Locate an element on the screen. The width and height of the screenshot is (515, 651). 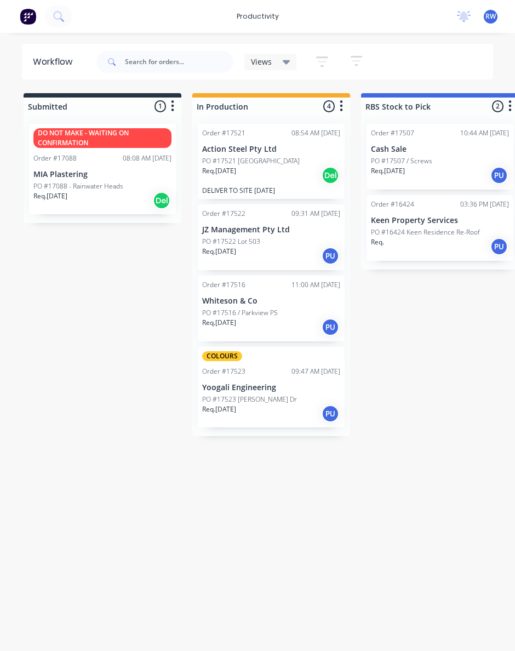
p: Keen Property Services is located at coordinates (440, 220).